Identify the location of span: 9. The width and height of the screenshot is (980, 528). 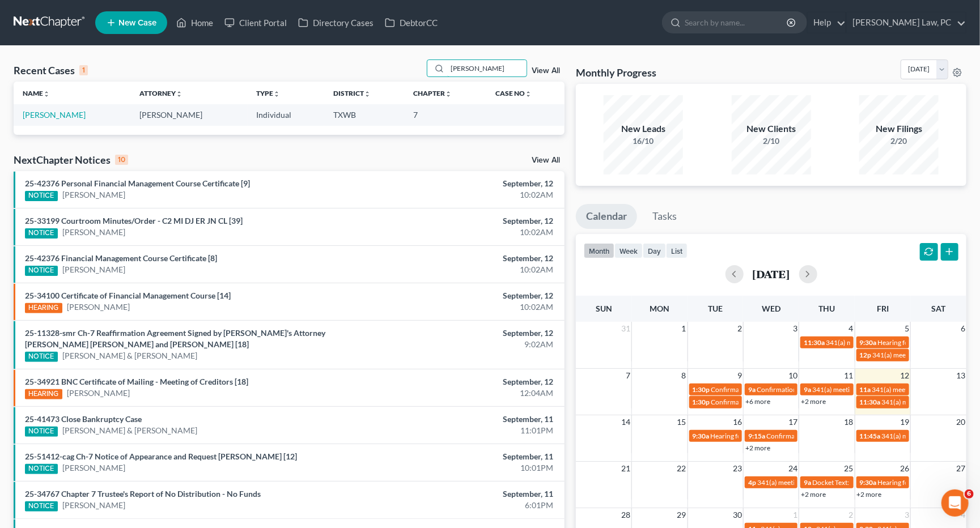
(739, 375).